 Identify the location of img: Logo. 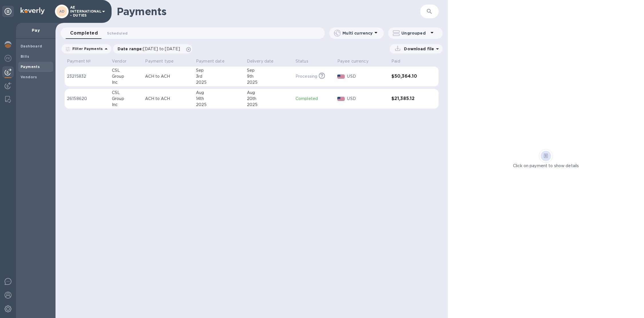
(33, 11).